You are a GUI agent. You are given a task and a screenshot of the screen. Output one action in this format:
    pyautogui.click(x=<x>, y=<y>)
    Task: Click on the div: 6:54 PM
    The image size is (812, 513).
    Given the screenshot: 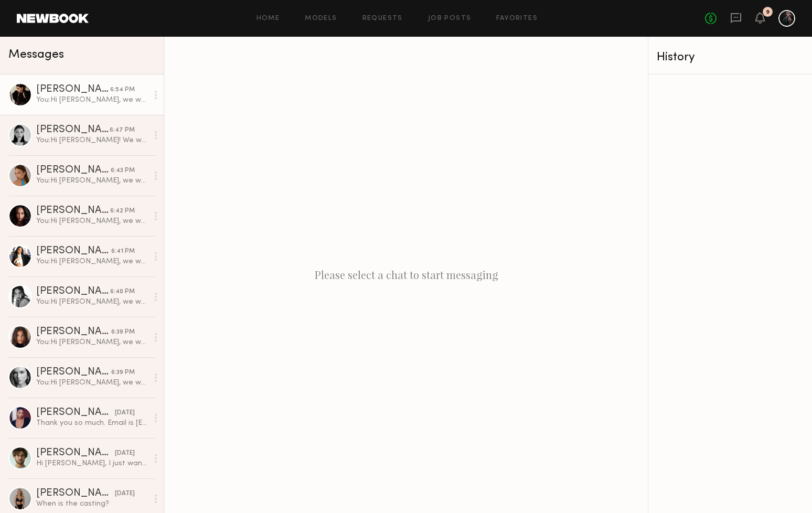 What is the action you would take?
    pyautogui.click(x=122, y=90)
    